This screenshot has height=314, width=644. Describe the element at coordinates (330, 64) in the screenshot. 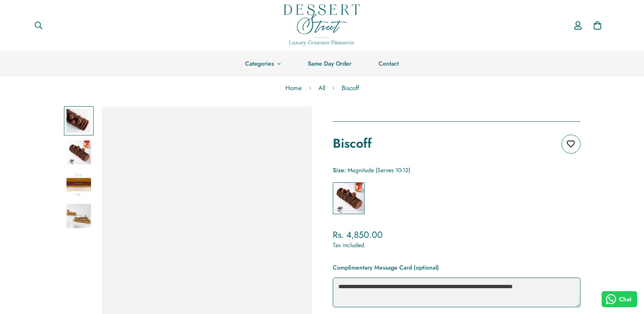

I see `a: Same Day Order` at that location.